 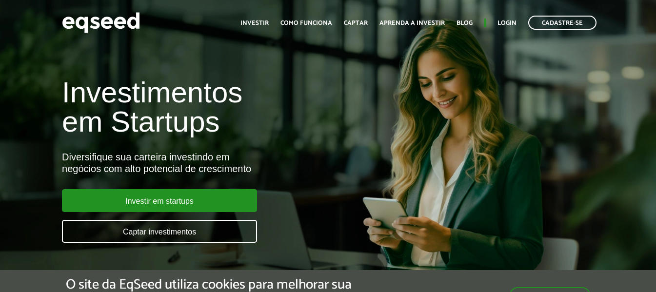 What do you see at coordinates (306, 23) in the screenshot?
I see `a: Como funciona` at bounding box center [306, 23].